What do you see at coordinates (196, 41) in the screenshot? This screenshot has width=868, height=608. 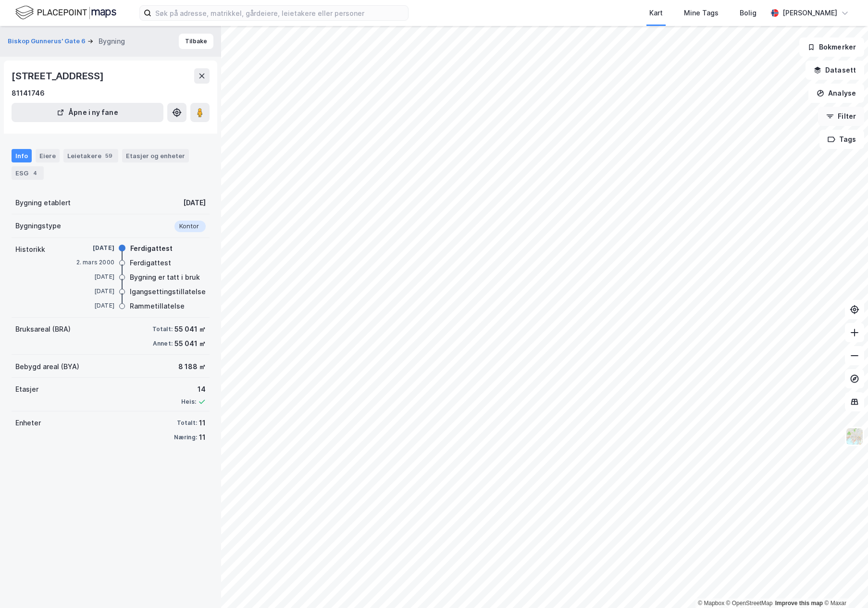 I see `button: Tilbake` at bounding box center [196, 41].